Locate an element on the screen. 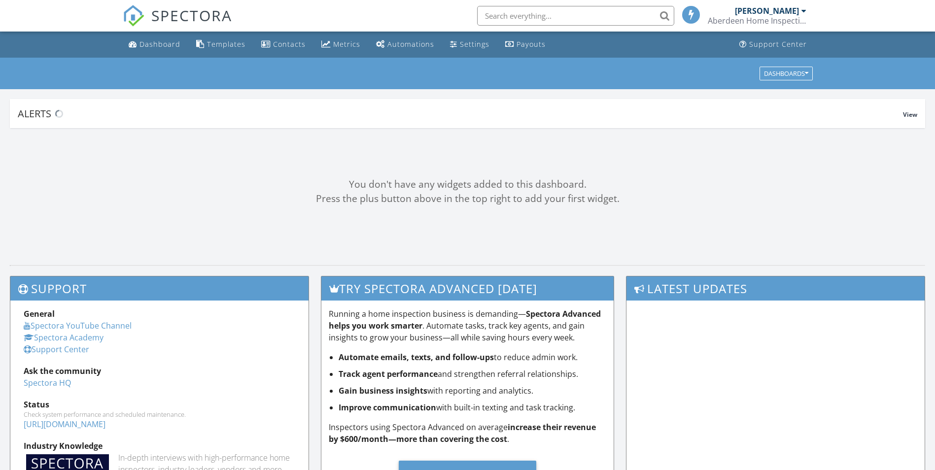 The width and height of the screenshot is (935, 470). div: Aberdeen Home Inspections is located at coordinates (757, 21).